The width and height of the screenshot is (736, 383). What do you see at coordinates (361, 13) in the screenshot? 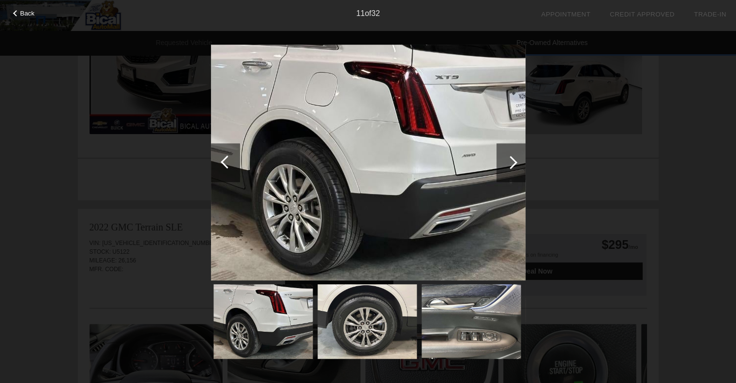
I see `span: 11` at bounding box center [361, 13].